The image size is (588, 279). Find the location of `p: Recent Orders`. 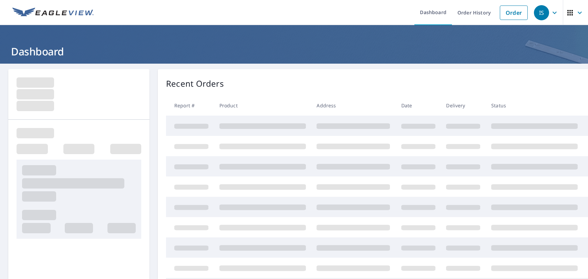

p: Recent Orders is located at coordinates (195, 84).